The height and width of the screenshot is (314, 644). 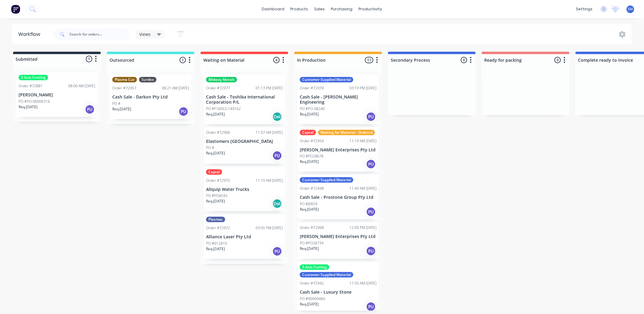 What do you see at coordinates (311, 156) in the screenshot?
I see `p: PO #PO28678` at bounding box center [311, 156].